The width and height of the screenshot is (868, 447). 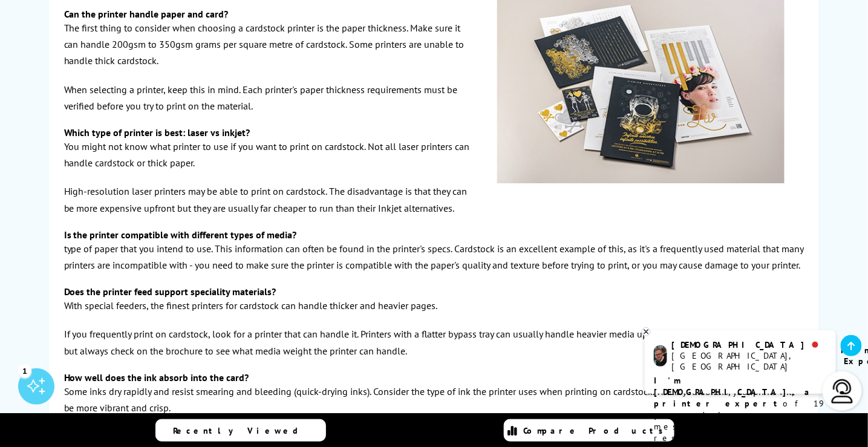 I want to click on p: With special feeders, the finest printers for cardstock can handle thicker and heavier pages., so click(x=435, y=305).